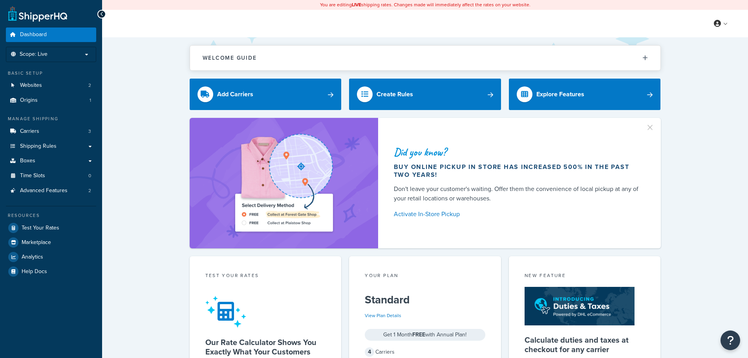 The width and height of the screenshot is (748, 358). What do you see at coordinates (369, 352) in the screenshot?
I see `span: 4` at bounding box center [369, 352].